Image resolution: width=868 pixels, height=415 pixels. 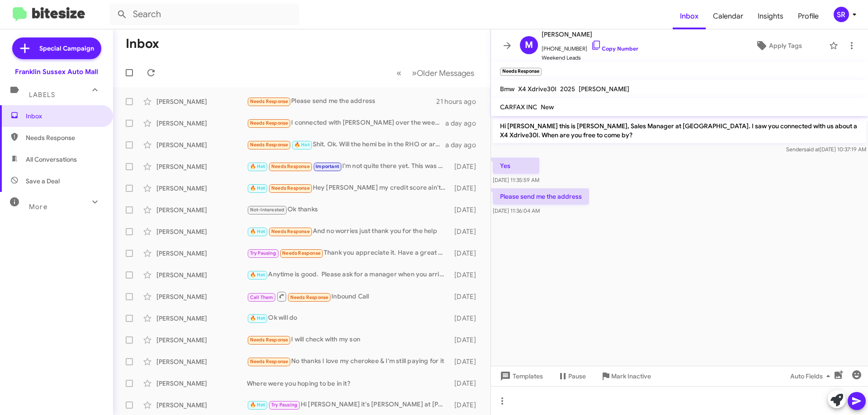 I want to click on span: Older Messages, so click(x=446, y=73).